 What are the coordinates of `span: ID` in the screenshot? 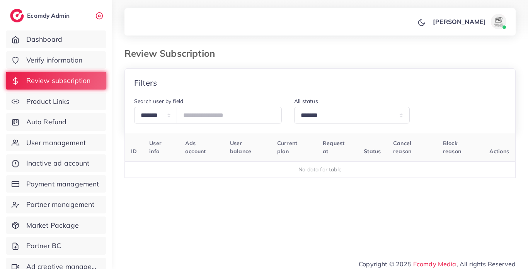 It's located at (134, 151).